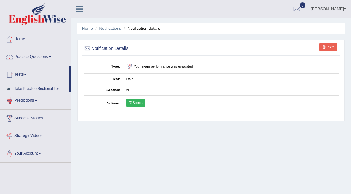 The height and width of the screenshot is (194, 351). I want to click on li: Notification details, so click(141, 28).